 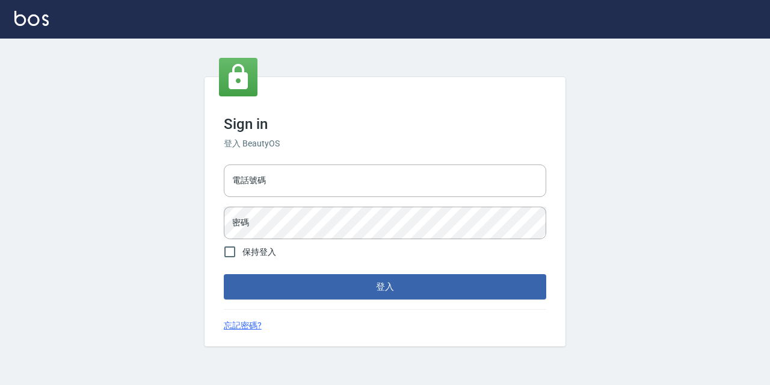 I want to click on img: Logo, so click(x=31, y=18).